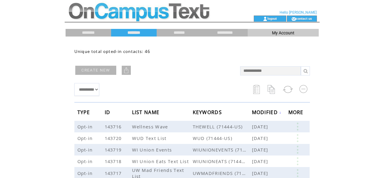 This screenshot has height=178, width=384. What do you see at coordinates (294, 19) in the screenshot?
I see `img: contact_us_icon.gif` at bounding box center [294, 19].